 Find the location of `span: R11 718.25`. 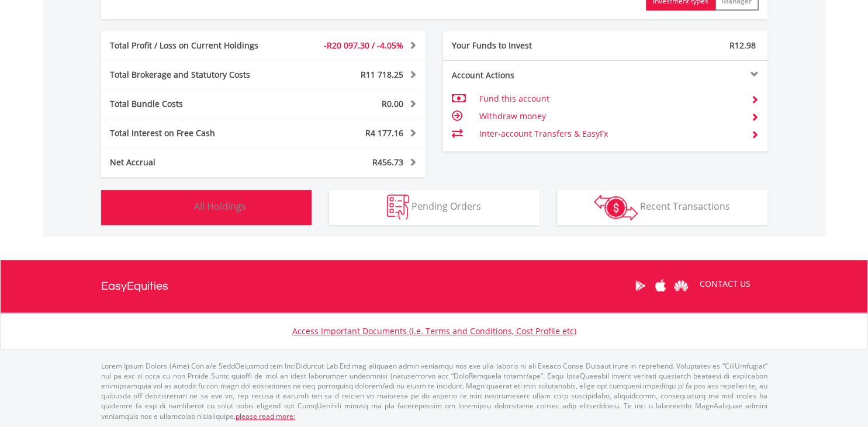

span: R11 718.25 is located at coordinates (382, 74).